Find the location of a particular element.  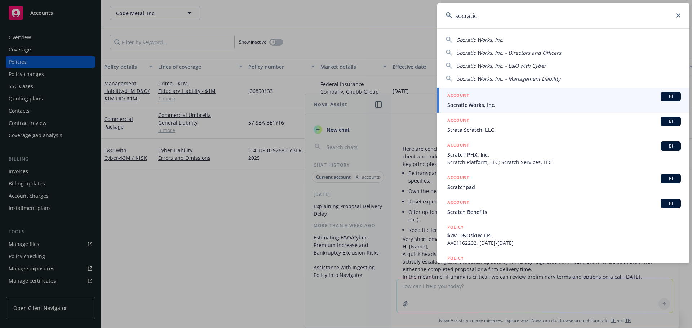

a: ACCOUNTBIStrata Scratch, LLC is located at coordinates (563, 125).